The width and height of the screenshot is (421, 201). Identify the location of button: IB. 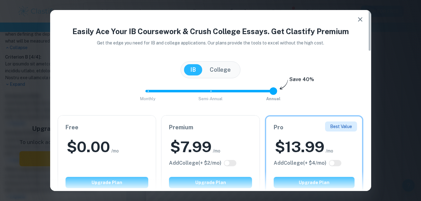
(193, 70).